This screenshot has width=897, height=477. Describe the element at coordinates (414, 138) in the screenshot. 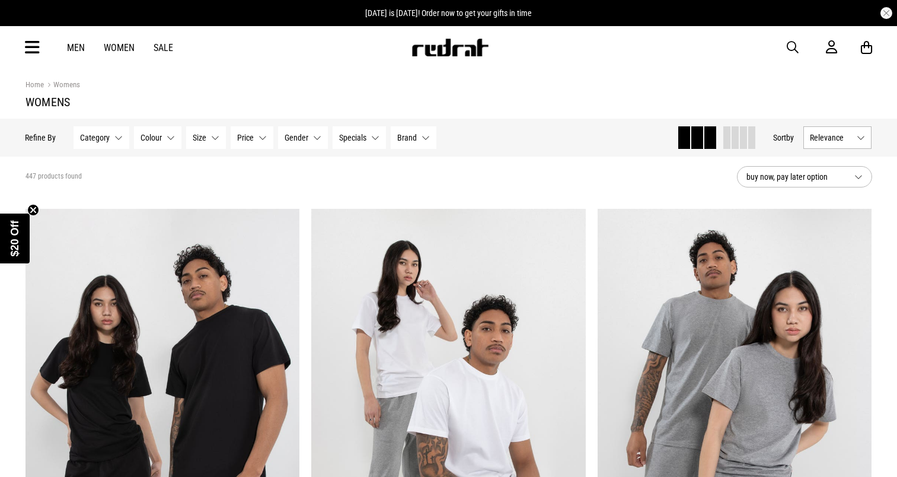

I see `button: Brand` at that location.